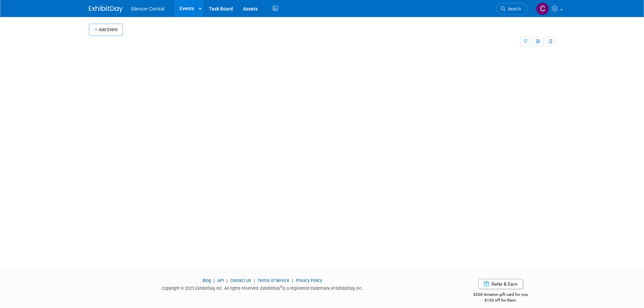 This screenshot has height=308, width=644. I want to click on span: Search, so click(513, 9).